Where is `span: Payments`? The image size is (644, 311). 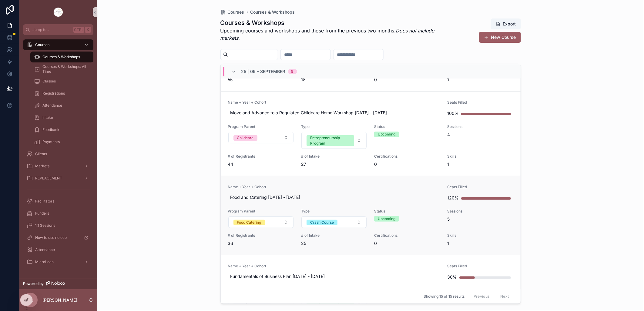 span: Payments is located at coordinates (51, 142).